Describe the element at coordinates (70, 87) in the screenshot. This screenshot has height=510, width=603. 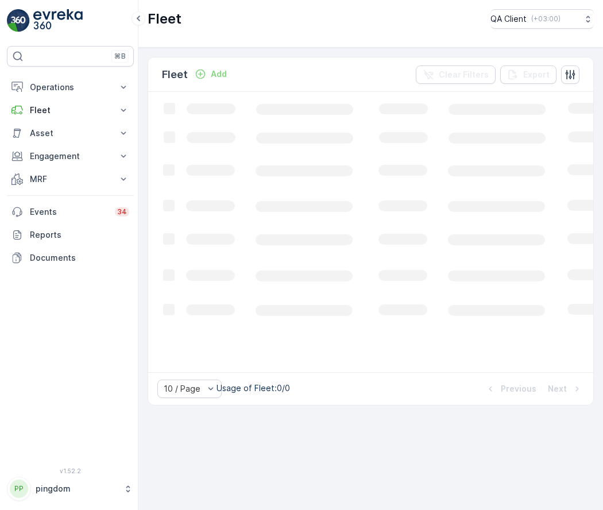
I see `button: Operations` at that location.